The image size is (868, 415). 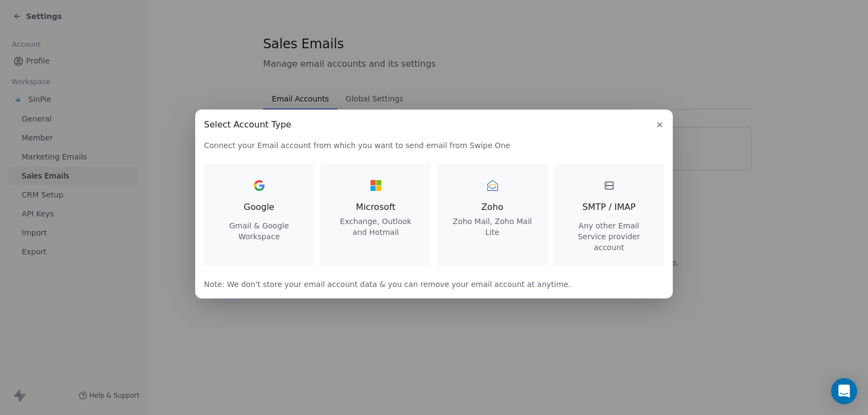 What do you see at coordinates (434, 145) in the screenshot?
I see `span: Connect your Email account from which you want to send email from Swipe One` at bounding box center [434, 145].